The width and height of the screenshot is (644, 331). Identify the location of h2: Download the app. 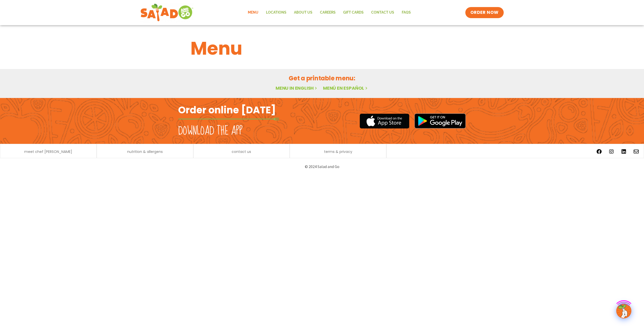
(210, 131).